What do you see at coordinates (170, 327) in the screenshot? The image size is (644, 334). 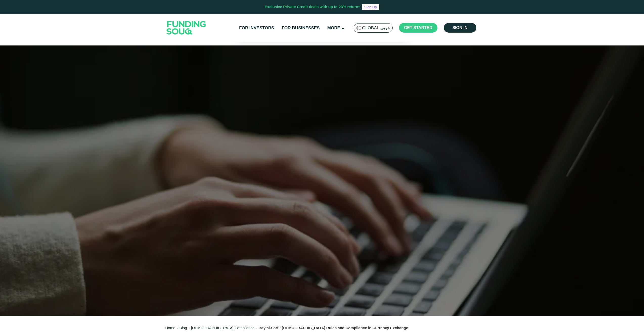 I see `a: Home` at bounding box center [170, 327].